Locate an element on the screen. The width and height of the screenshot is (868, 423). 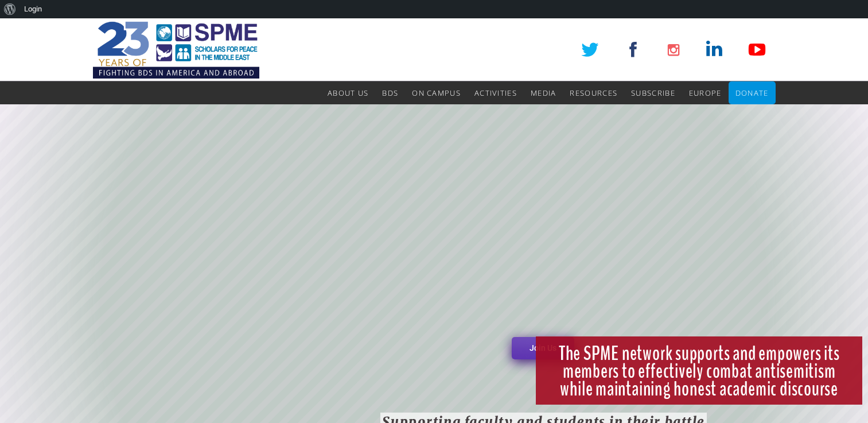
a: On Campus is located at coordinates (436, 93).